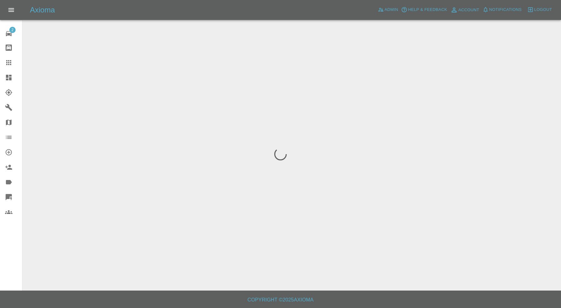 Image resolution: width=561 pixels, height=308 pixels. I want to click on span: Help & Feedback, so click(427, 10).